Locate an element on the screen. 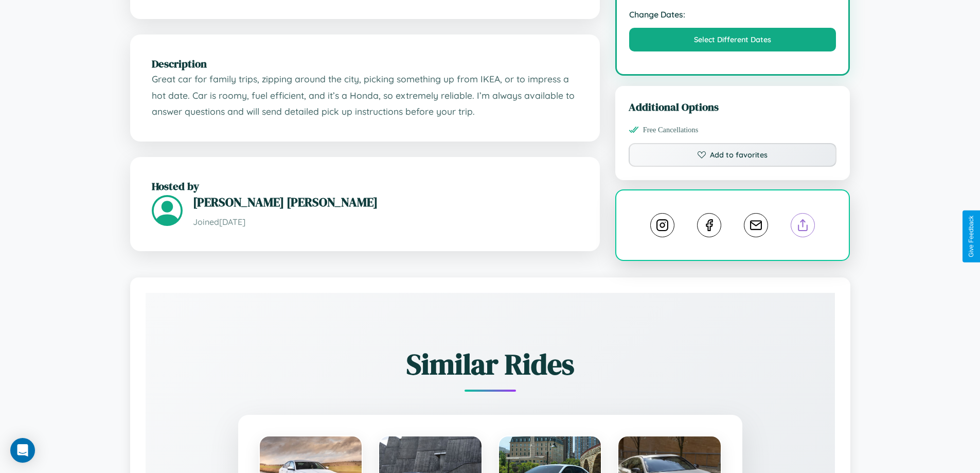 The image size is (980, 473). div: Give Feedback is located at coordinates (971, 236).